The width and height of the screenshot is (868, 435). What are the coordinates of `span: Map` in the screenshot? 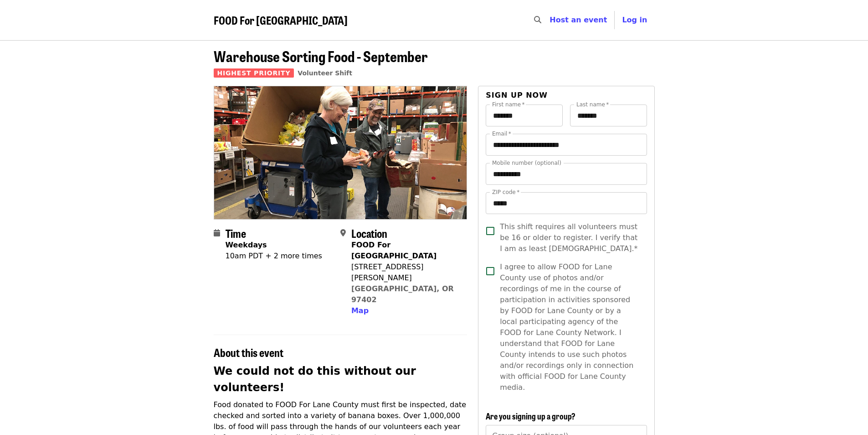 It's located at (360, 310).